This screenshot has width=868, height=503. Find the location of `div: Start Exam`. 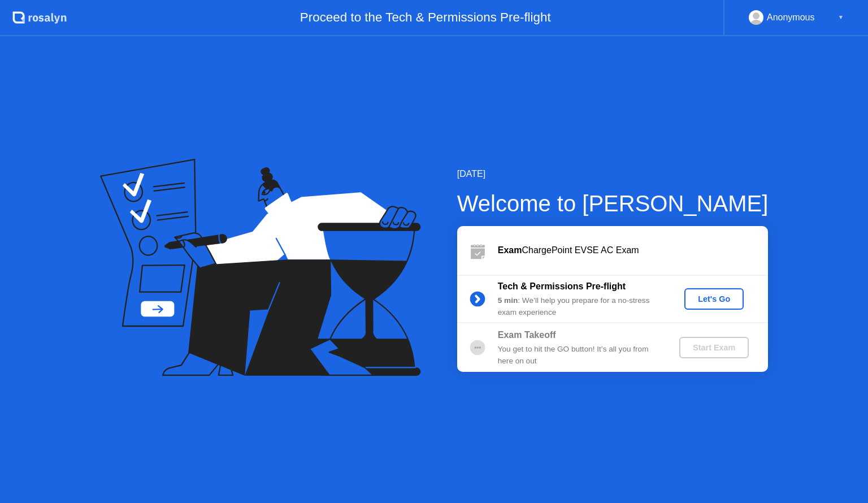

div: Start Exam is located at coordinates (714, 348).